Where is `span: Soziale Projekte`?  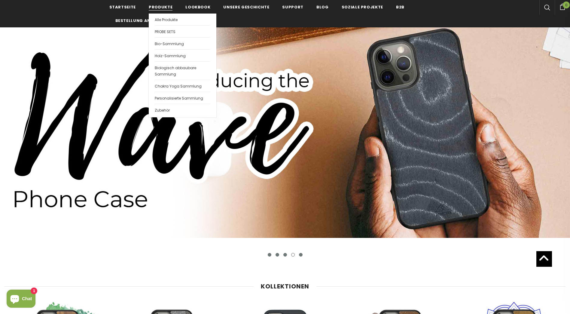 span: Soziale Projekte is located at coordinates (363, 7).